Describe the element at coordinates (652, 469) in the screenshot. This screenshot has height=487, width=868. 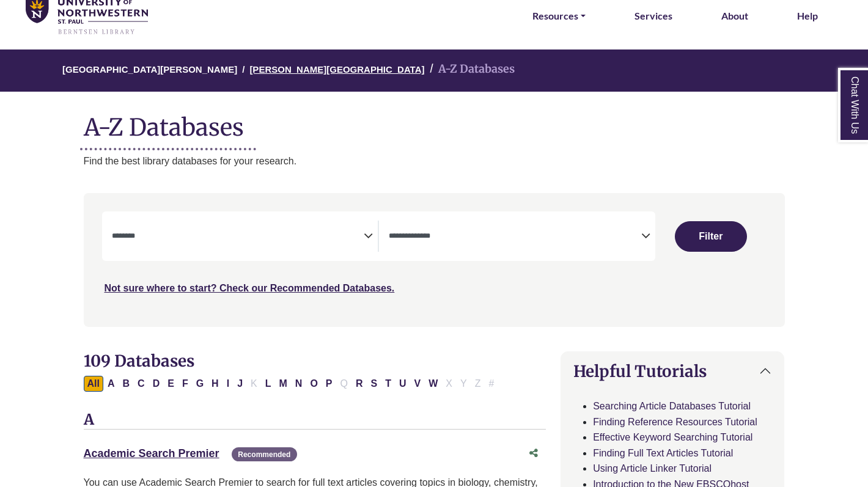
I see `a: Using Article Linker Tutorial` at that location.